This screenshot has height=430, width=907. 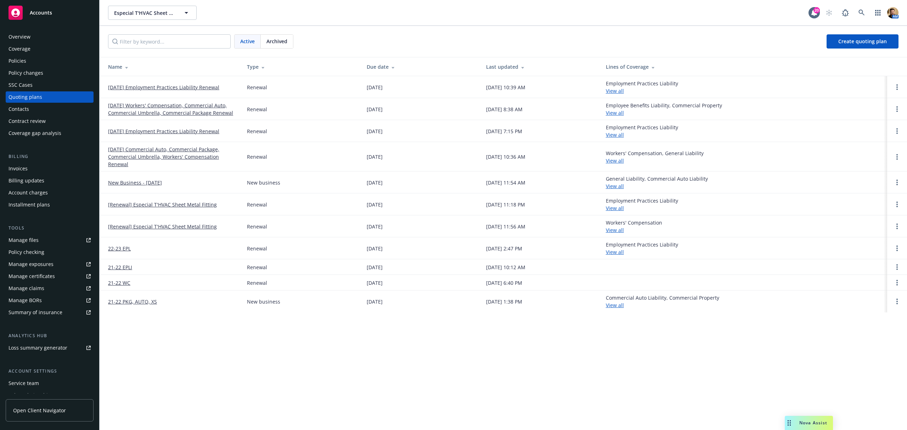 I want to click on div: Account charges, so click(x=28, y=193).